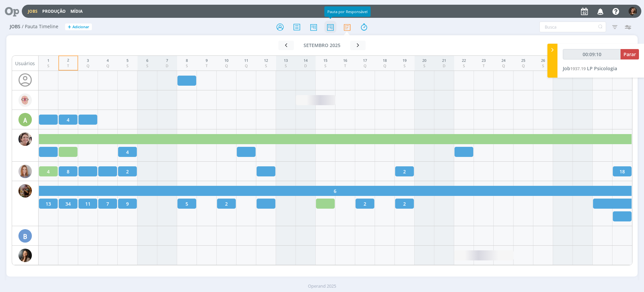 This screenshot has height=292, width=644. What do you see at coordinates (88, 203) in the screenshot?
I see `span: 11` at bounding box center [88, 203].